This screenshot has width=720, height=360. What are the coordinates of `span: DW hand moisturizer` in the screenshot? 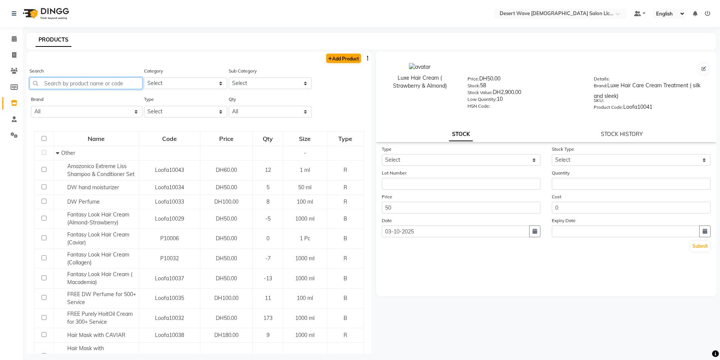 It's located at (93, 187).